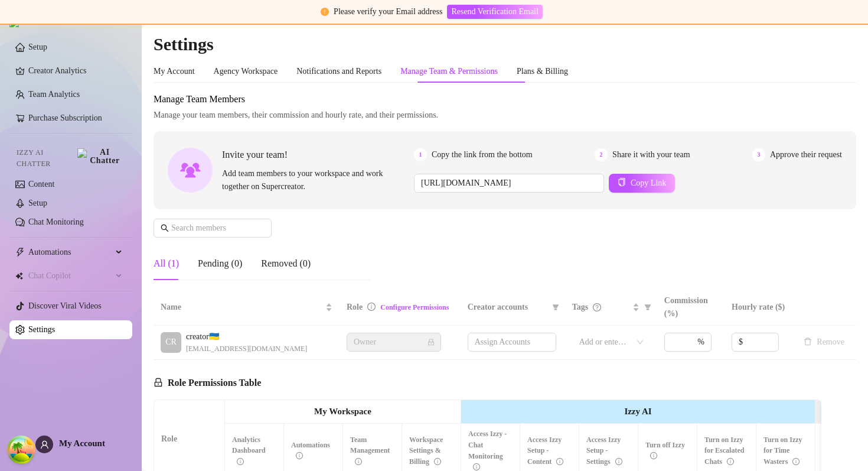  Describe the element at coordinates (495, 12) in the screenshot. I see `span: Resend Verification Email` at that location.